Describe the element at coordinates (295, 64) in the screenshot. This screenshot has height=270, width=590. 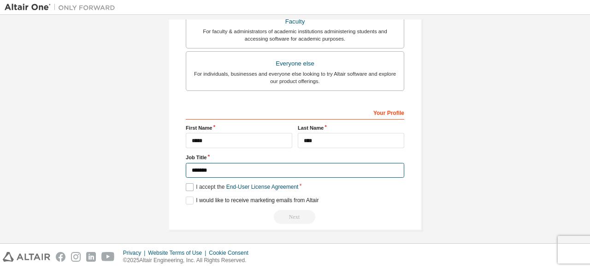
I see `div: Everyone else` at that location.